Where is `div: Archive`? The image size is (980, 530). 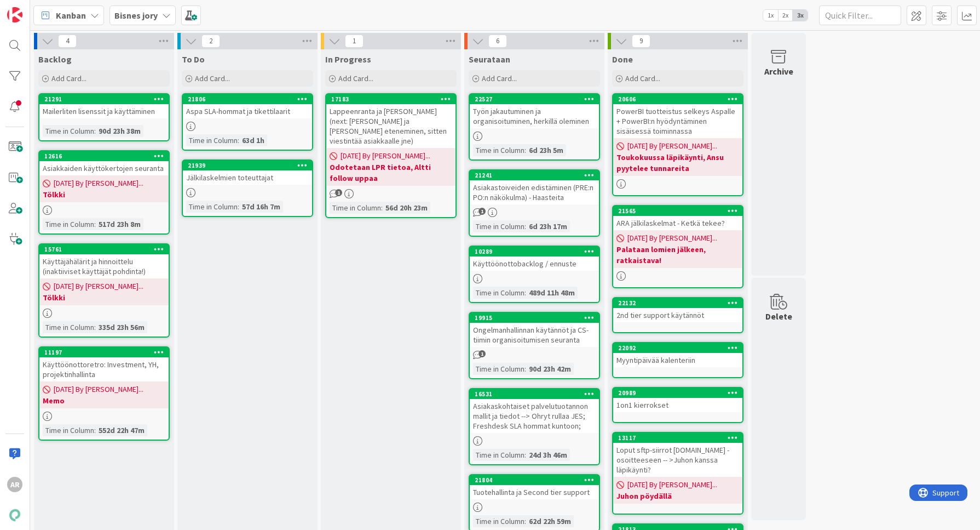
div: Archive is located at coordinates (778, 71).